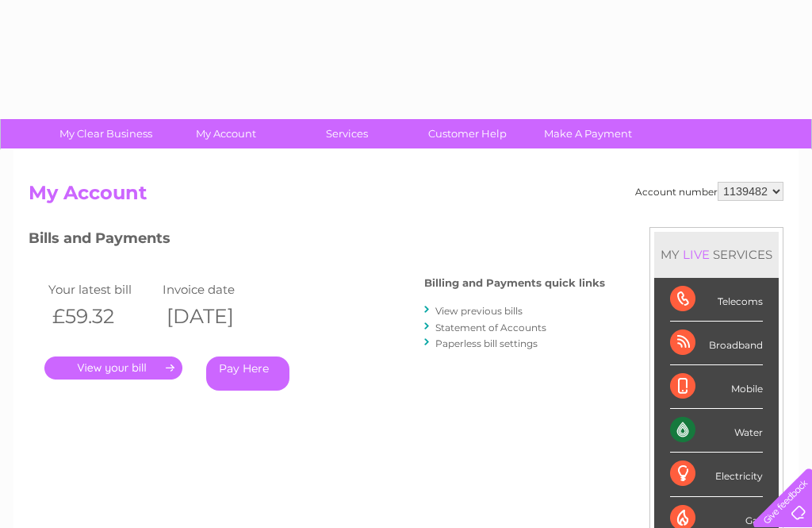 The image size is (812, 528). Describe the element at coordinates (226, 134) in the screenshot. I see `a: My Account` at that location.